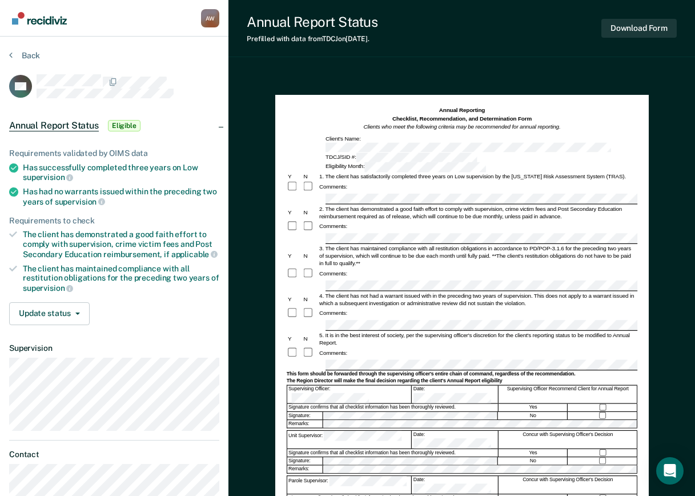 The height and width of the screenshot is (496, 695). Describe the element at coordinates (462, 118) in the screenshot. I see `strong: Checklist, Recommendation, and Determination Form` at that location.